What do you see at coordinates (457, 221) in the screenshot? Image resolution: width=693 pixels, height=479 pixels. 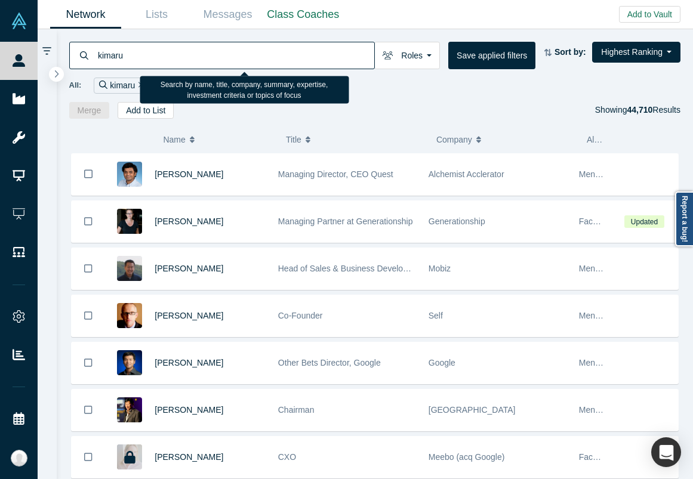 I see `span: Generationship` at bounding box center [457, 221].